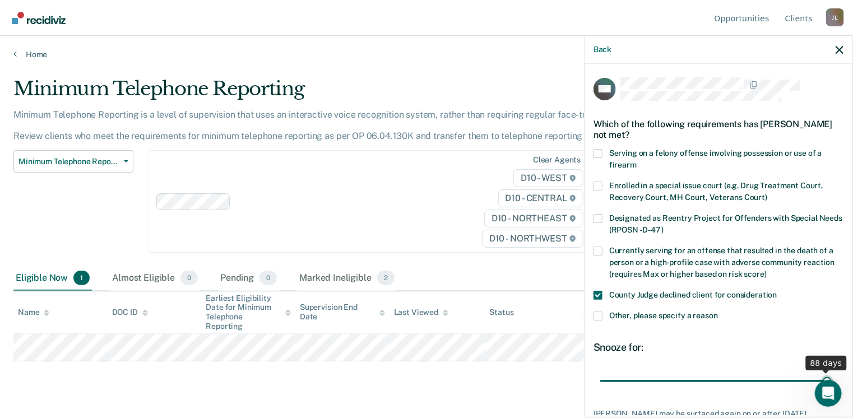 Image resolution: width=853 pixels, height=418 pixels. What do you see at coordinates (386, 278) in the screenshot?
I see `span: 2` at bounding box center [386, 278].